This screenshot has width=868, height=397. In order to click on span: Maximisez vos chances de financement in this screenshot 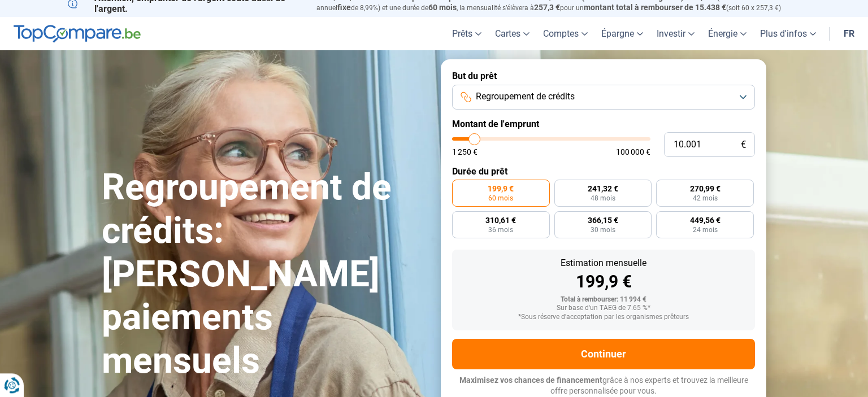, I will do `click(531, 380)`.